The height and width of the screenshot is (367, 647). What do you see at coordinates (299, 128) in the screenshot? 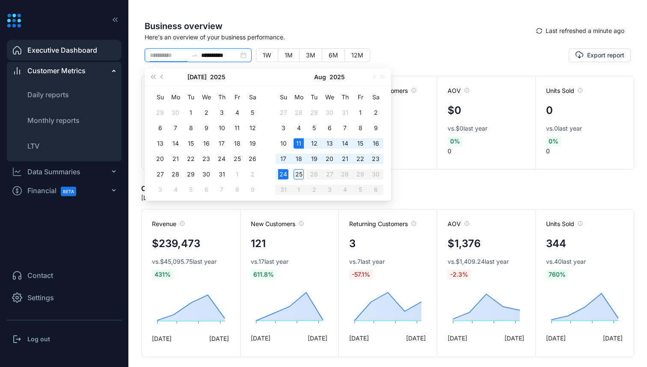
I see `td: 2025-08-04` at bounding box center [299, 128].